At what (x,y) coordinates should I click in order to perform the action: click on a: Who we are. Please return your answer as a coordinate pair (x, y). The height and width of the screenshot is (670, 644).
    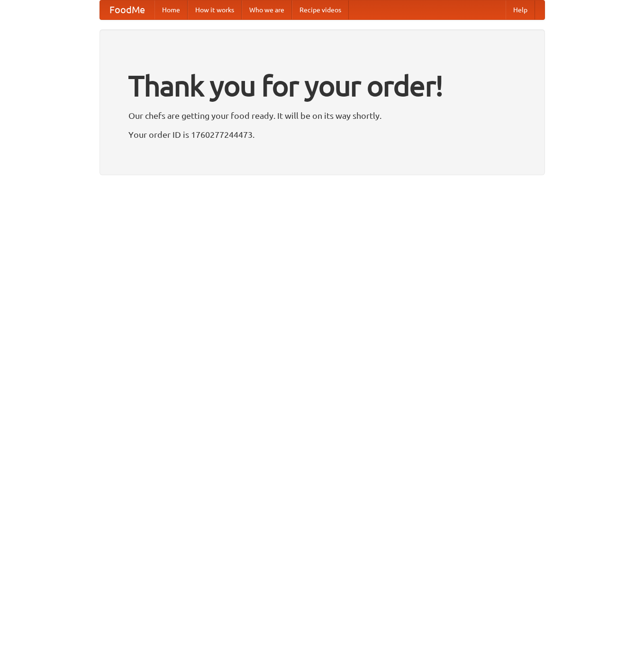
    Looking at the image, I should click on (266, 10).